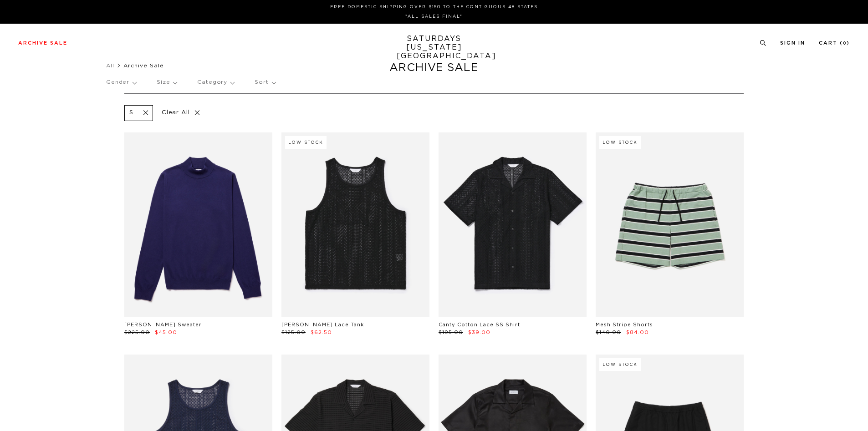 The image size is (868, 431). I want to click on p: Gender, so click(121, 83).